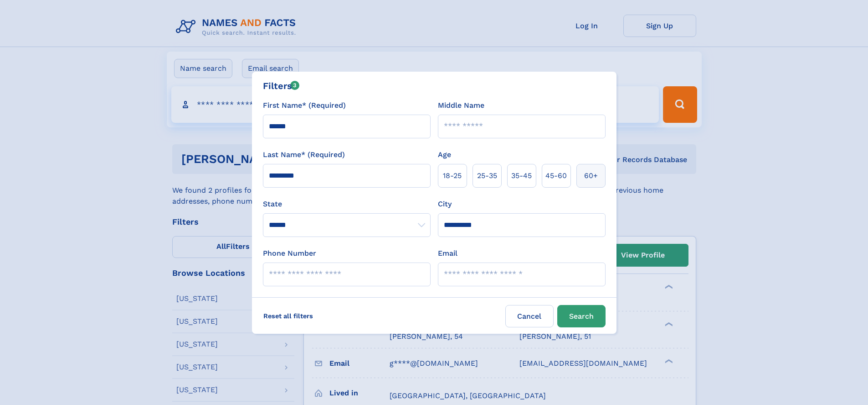 This screenshot has height=405, width=868. What do you see at coordinates (529, 315) in the screenshot?
I see `label: Cancel` at bounding box center [529, 315].